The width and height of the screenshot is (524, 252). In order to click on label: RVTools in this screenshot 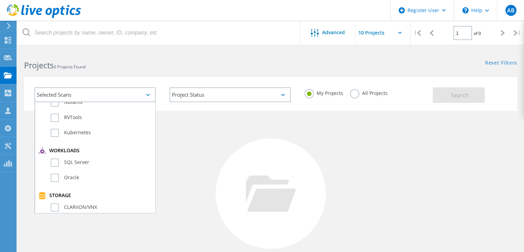, I will do `click(101, 118)`.